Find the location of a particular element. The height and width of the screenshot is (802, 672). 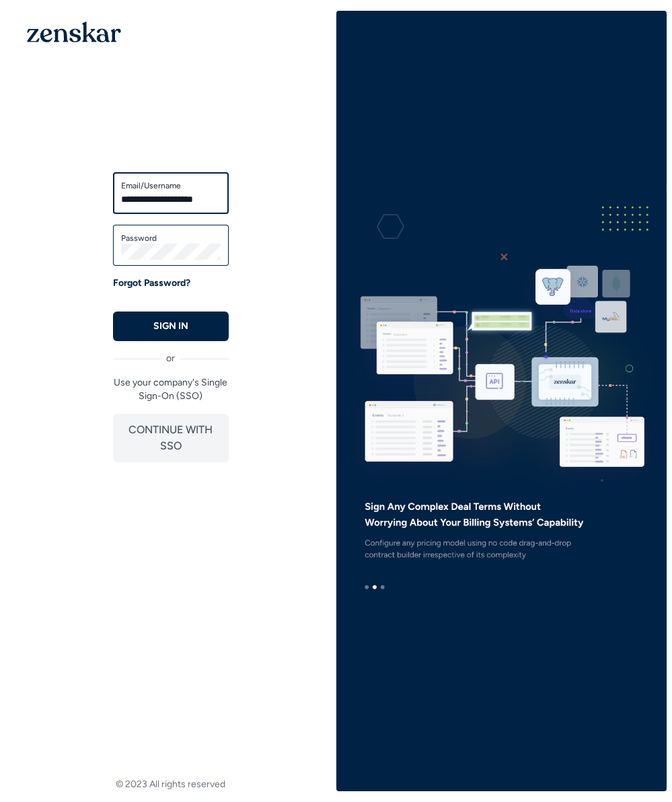

label: Email/Username is located at coordinates (171, 186).